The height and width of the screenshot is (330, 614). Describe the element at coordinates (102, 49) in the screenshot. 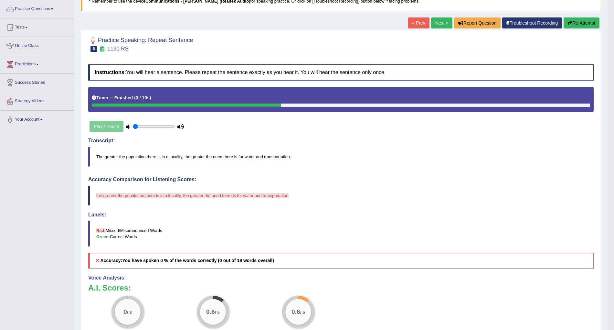

I see `small: Exam occurring question` at that location.